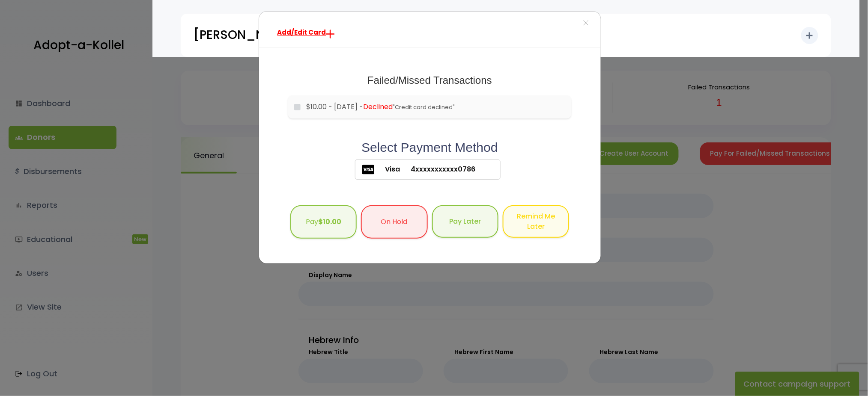  Describe the element at coordinates (536, 222) in the screenshot. I see `button: Remind Me Later` at that location.